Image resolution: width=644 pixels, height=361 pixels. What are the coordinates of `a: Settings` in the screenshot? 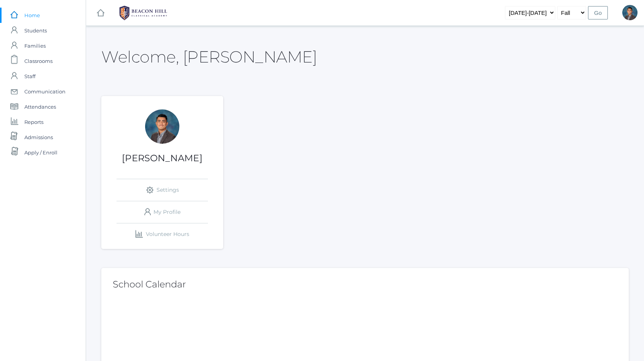 It's located at (162, 190).